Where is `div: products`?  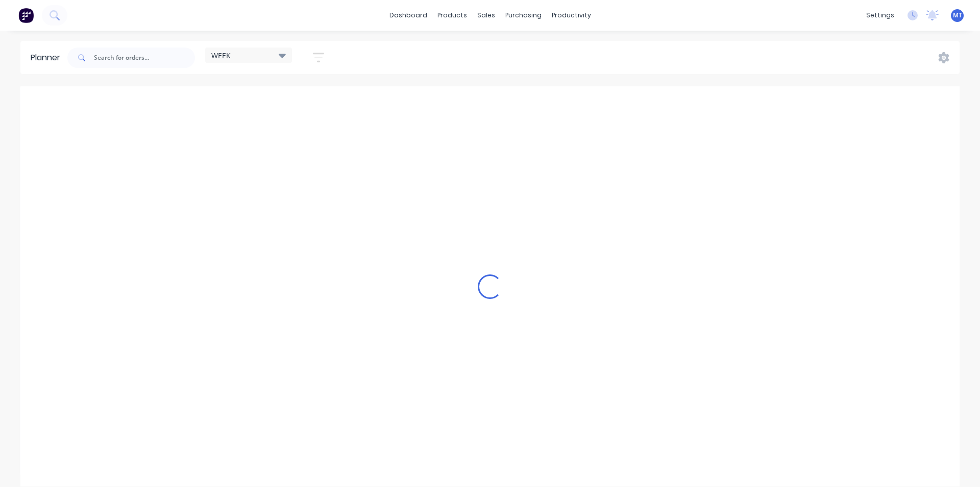 div: products is located at coordinates (452, 15).